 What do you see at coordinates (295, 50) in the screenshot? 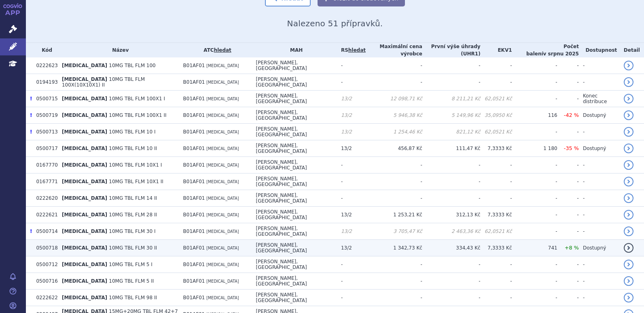
I see `th: MAH` at bounding box center [295, 50].